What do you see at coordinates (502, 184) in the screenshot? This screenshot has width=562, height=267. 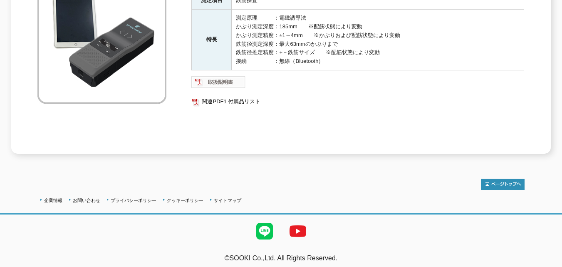 I see `img: トップページへ` at bounding box center [502, 184].